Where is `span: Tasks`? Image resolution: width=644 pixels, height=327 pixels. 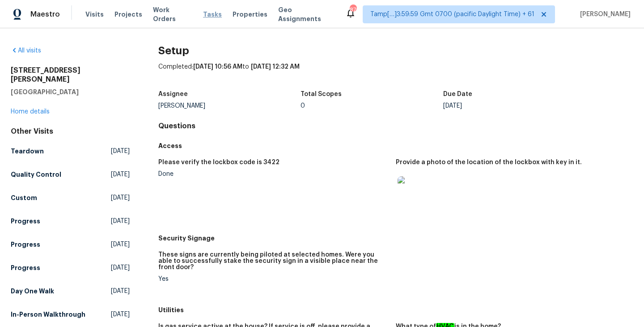 span: Tasks is located at coordinates (213, 14).